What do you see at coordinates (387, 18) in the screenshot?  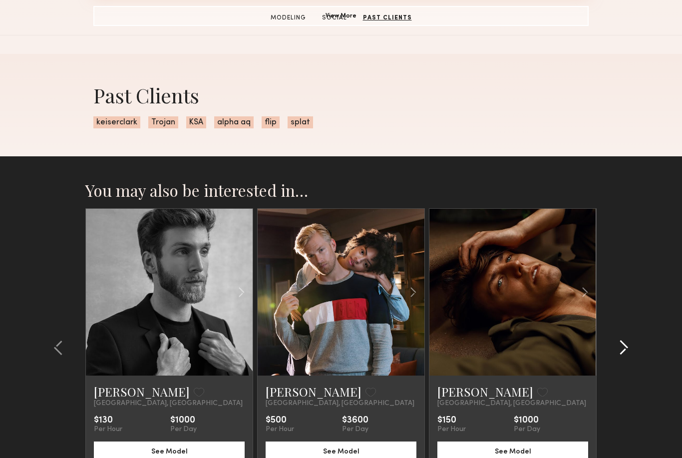 I see `a: Past Clients` at bounding box center [387, 18].